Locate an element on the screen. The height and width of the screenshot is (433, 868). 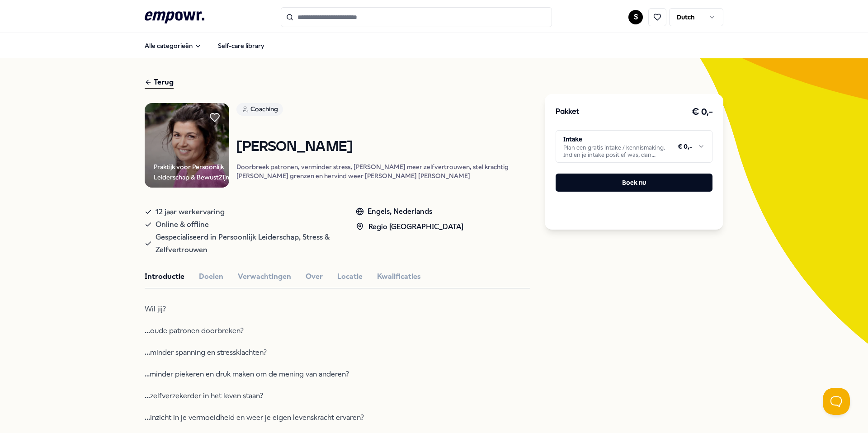
h3: Pakket is located at coordinates (568, 112).